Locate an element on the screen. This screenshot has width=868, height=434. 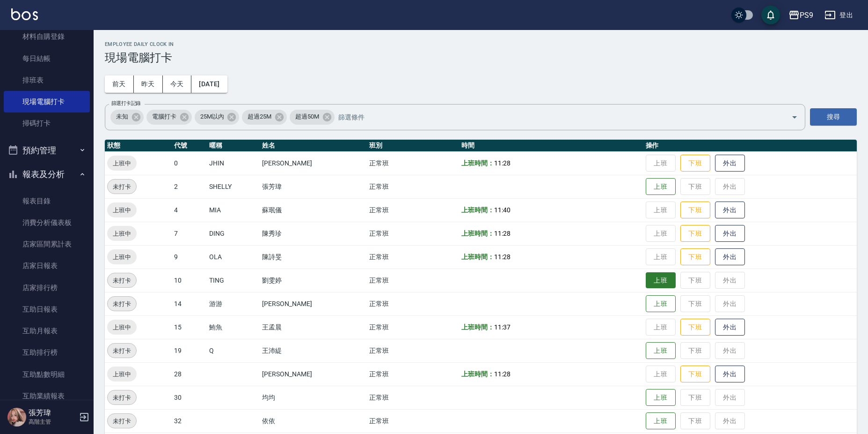
div: PS9 is located at coordinates (806, 15).